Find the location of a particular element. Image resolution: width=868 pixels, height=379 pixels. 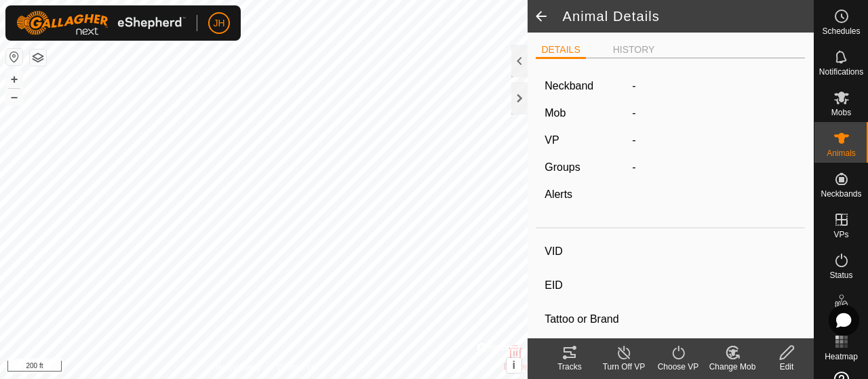

span: Mobs is located at coordinates (841, 112).